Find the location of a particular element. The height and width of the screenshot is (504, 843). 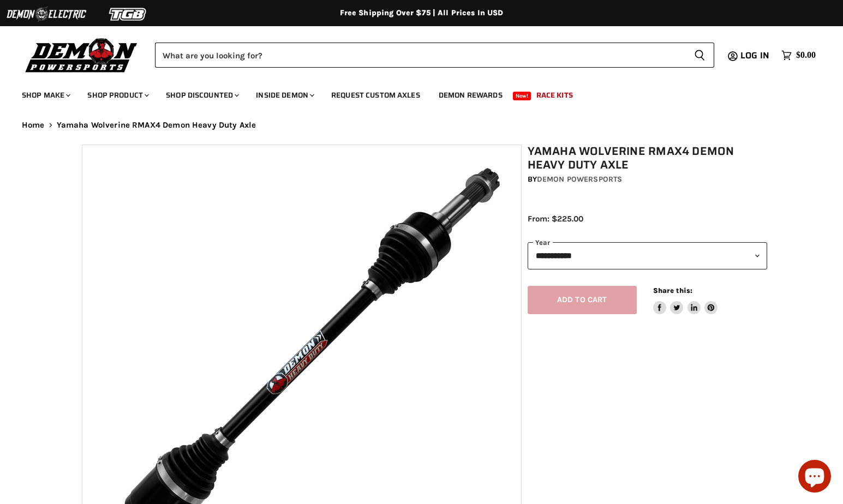

img: TGB Logo 2 is located at coordinates (128, 14).